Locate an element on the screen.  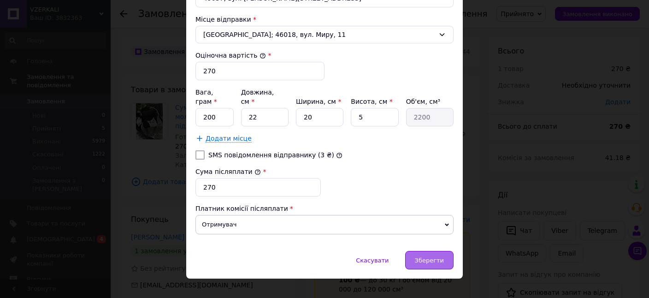
span: Зберегти is located at coordinates (429, 260).